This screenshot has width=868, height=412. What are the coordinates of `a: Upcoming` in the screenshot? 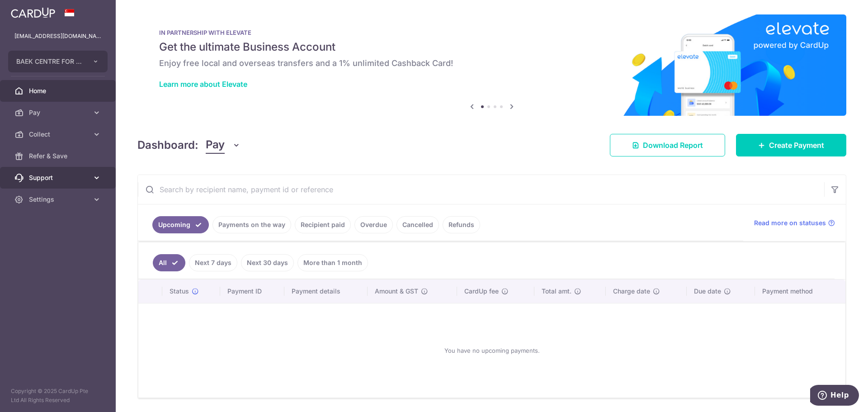 It's located at (181, 224).